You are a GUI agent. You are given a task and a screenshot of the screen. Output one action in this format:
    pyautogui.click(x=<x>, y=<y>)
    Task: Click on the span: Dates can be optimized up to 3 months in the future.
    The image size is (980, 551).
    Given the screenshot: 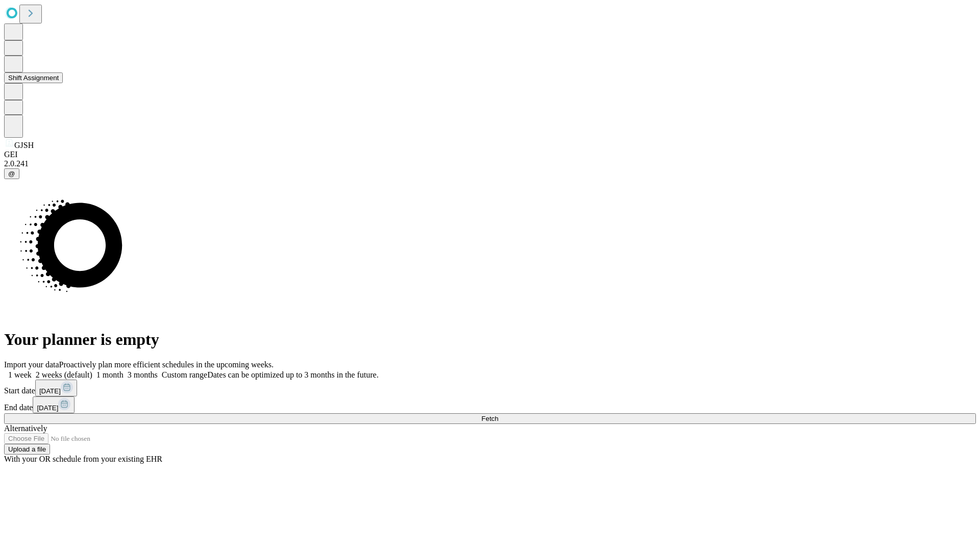 What is the action you would take?
    pyautogui.click(x=293, y=374)
    